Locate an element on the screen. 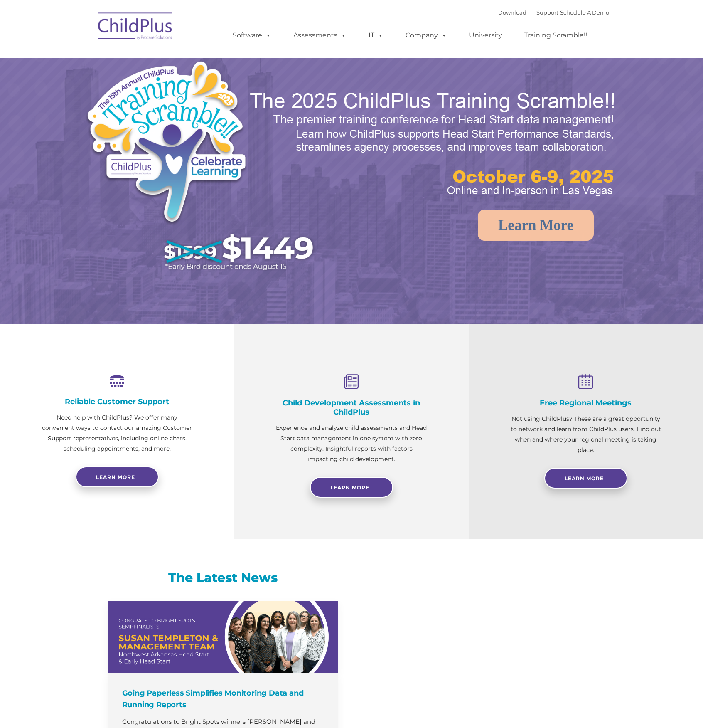 This screenshot has height=728, width=703. a: Schedule A Demo is located at coordinates (585, 12).